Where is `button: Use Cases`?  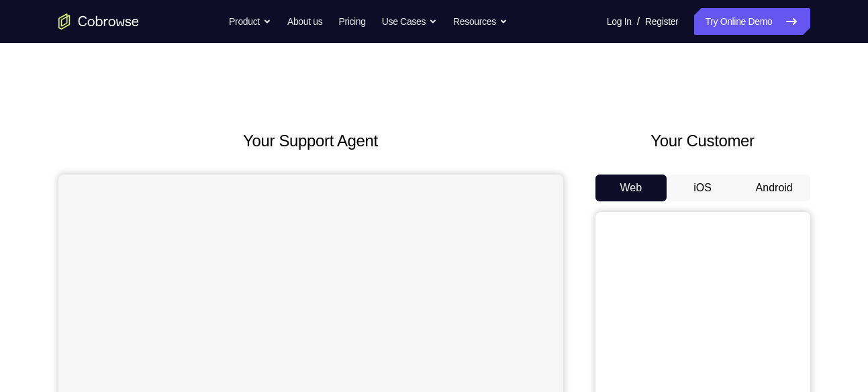 button: Use Cases is located at coordinates (410, 22).